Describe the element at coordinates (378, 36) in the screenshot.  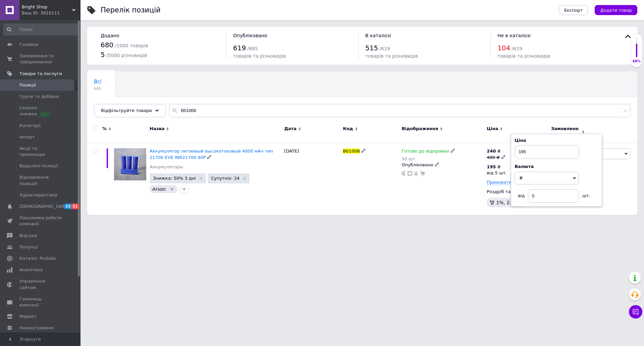
I see `span: В каталозі` at that location.